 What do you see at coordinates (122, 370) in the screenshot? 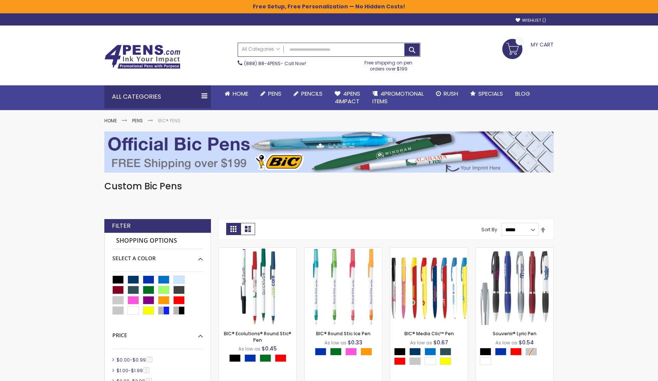
I see `span: $1.00` at bounding box center [122, 370].